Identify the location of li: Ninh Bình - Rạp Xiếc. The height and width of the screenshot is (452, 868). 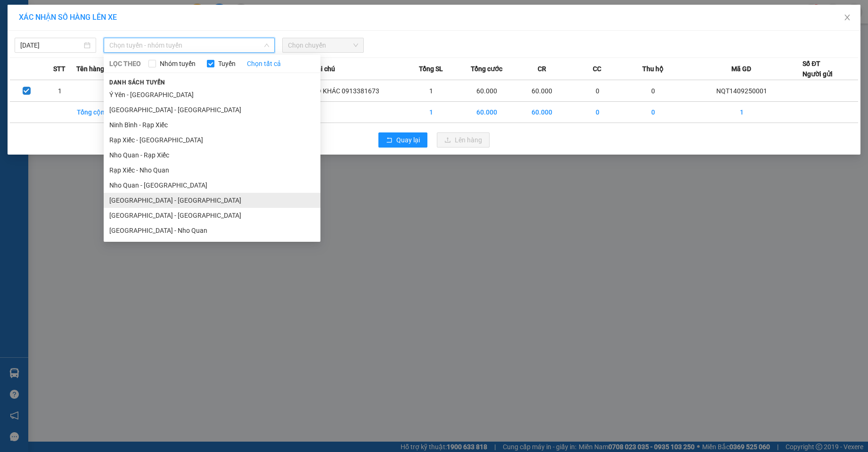
(212, 125).